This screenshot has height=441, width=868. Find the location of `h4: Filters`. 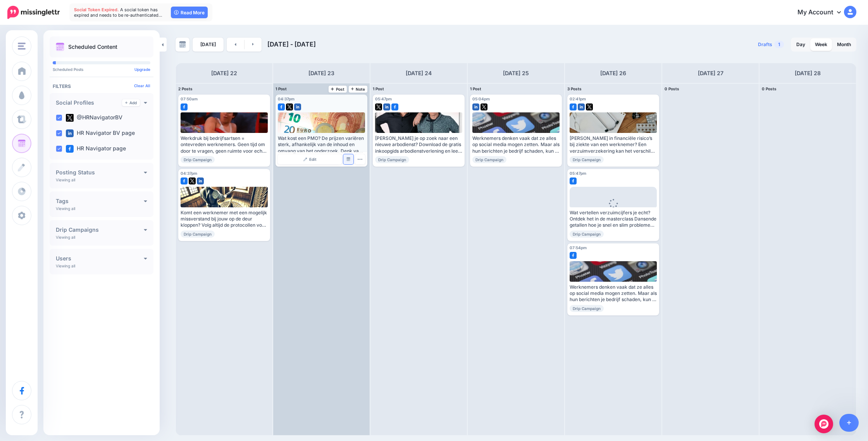

h4: Filters is located at coordinates (101, 86).